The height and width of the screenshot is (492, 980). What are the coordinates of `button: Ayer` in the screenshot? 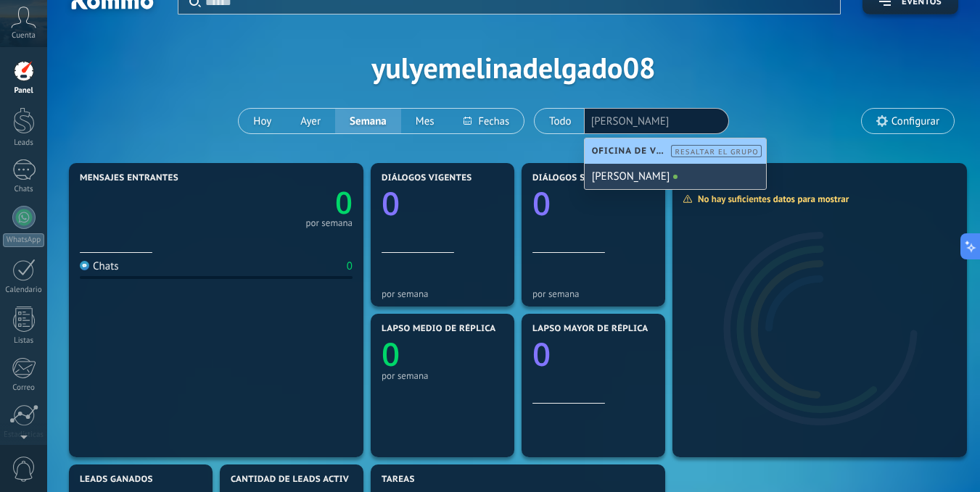 It's located at (311, 122).